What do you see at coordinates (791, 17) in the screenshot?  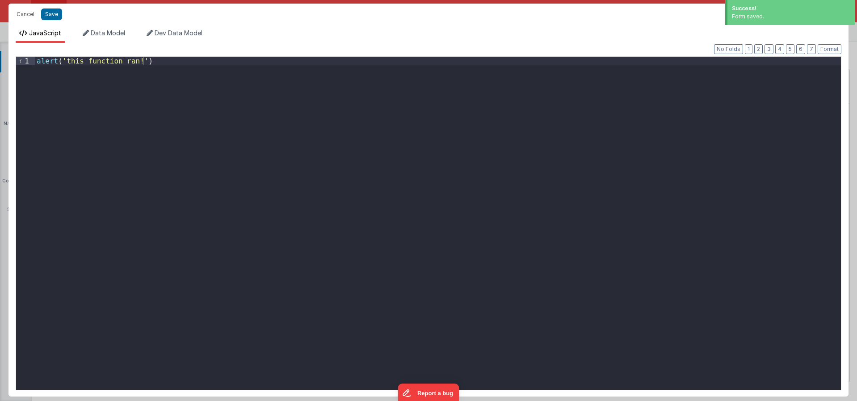 I see `div: Form saved.` at bounding box center [791, 17].